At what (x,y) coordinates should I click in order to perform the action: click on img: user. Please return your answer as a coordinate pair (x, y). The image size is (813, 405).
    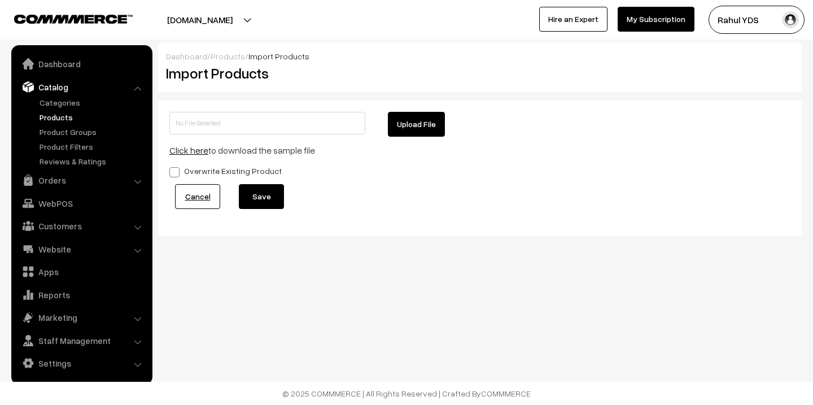
    Looking at the image, I should click on (790, 20).